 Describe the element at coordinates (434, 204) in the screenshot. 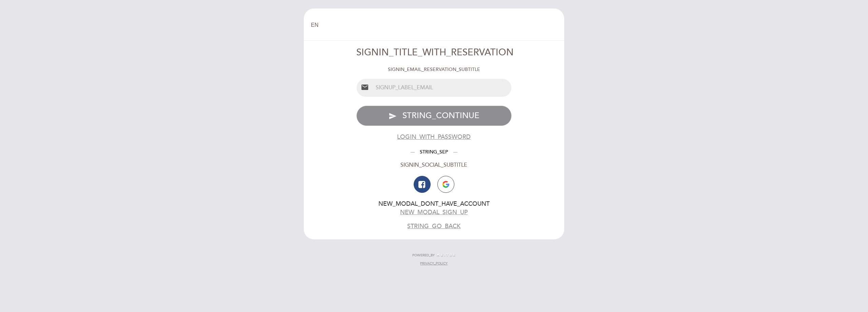

I see `span: NEW_MODAL_DONT_HAVE_ACCOUNT` at that location.